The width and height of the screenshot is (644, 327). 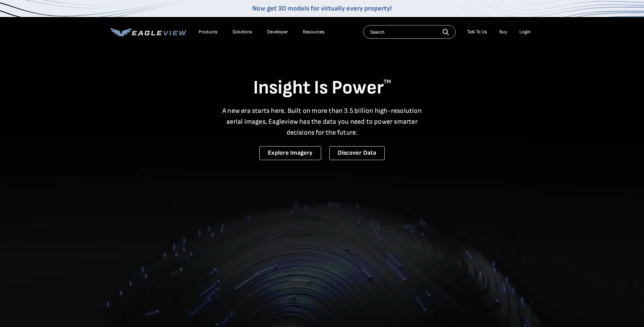 What do you see at coordinates (322, 88) in the screenshot?
I see `h1: Insight Is Power` at bounding box center [322, 88].